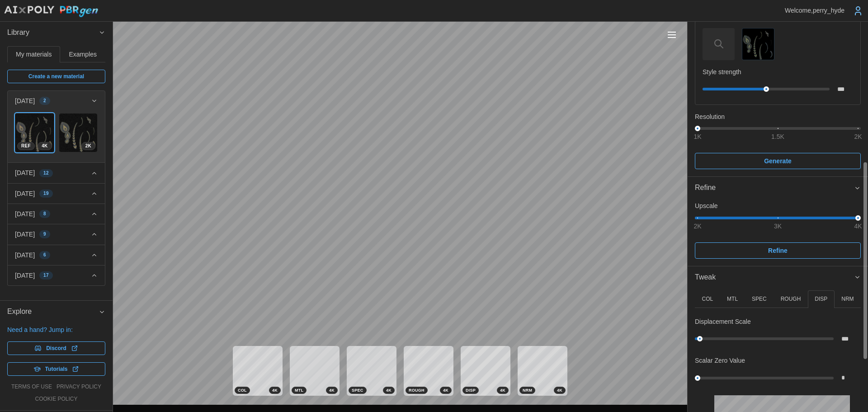 This screenshot has height=412, width=868. Describe the element at coordinates (53, 312) in the screenshot. I see `span: Explore` at that location.